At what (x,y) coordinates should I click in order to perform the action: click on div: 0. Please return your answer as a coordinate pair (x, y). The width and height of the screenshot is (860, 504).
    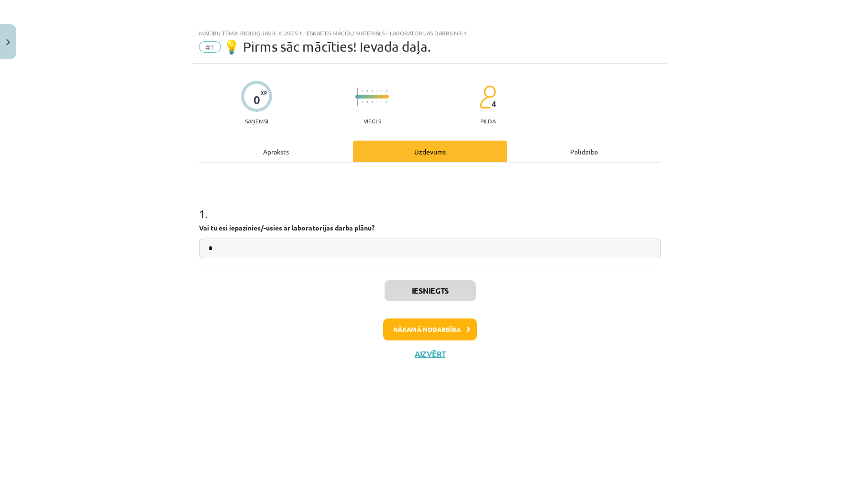
    Looking at the image, I should click on (257, 100).